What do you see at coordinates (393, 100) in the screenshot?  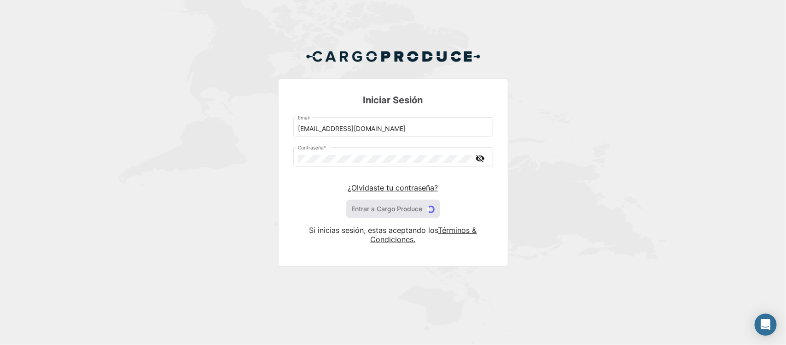 I see `h3: Iniciar Sesión` at bounding box center [393, 100].